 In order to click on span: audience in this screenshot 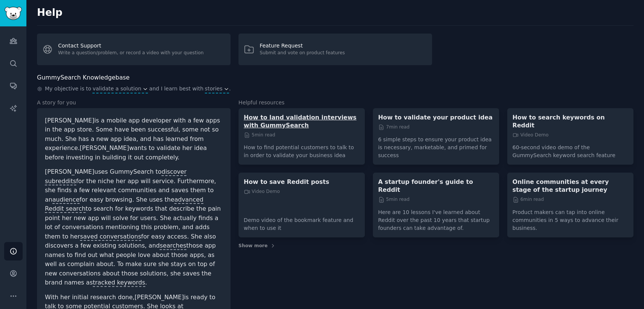, I will do `click(66, 200)`.